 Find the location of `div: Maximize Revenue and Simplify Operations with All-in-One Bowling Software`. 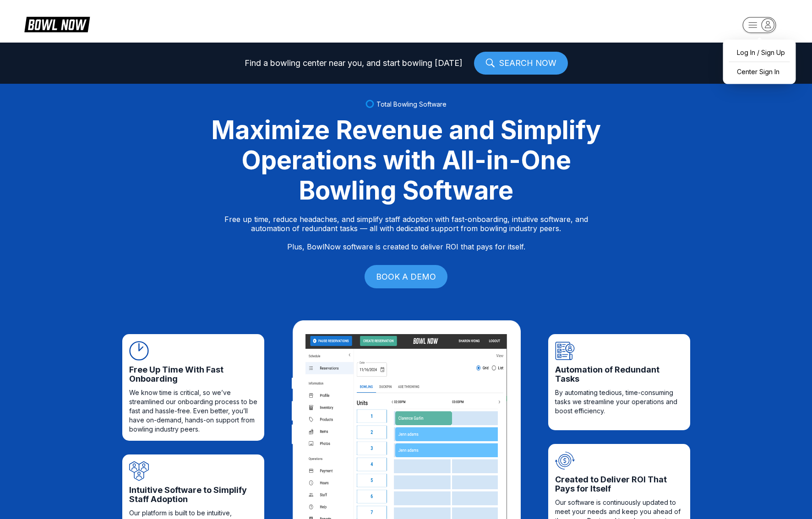

div: Maximize Revenue and Simplify Operations with All-in-One Bowling Software is located at coordinates (406, 160).